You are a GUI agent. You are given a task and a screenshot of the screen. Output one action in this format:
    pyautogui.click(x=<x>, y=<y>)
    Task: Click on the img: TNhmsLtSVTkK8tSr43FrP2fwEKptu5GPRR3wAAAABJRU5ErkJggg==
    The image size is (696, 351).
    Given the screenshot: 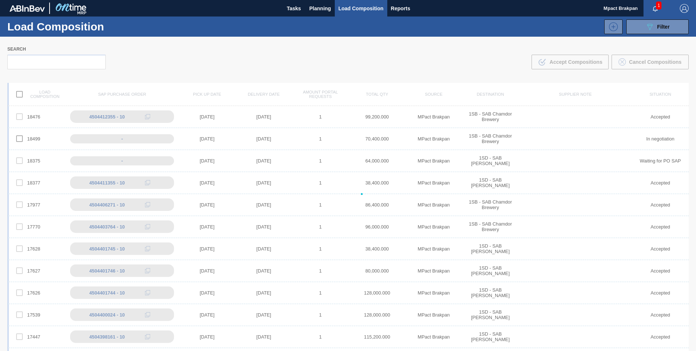 What is the action you would take?
    pyautogui.click(x=27, y=8)
    